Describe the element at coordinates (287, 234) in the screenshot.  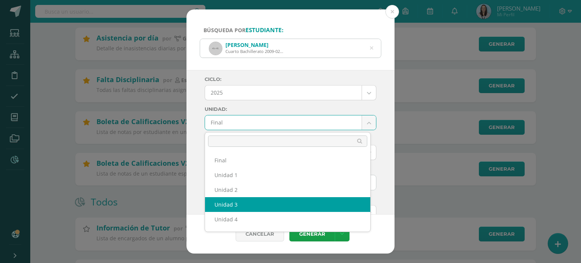
I see `div: Todas las Unidades` at that location.